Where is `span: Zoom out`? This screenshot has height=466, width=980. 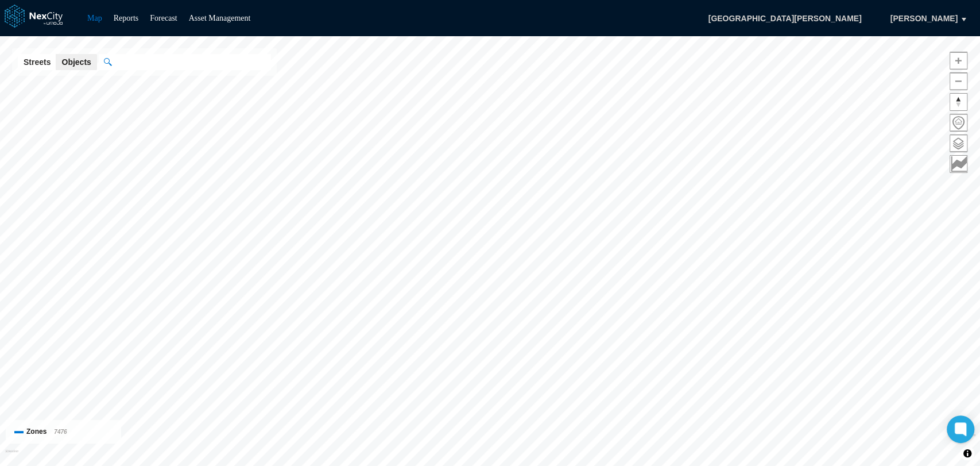 span: Zoom out is located at coordinates (958, 81).